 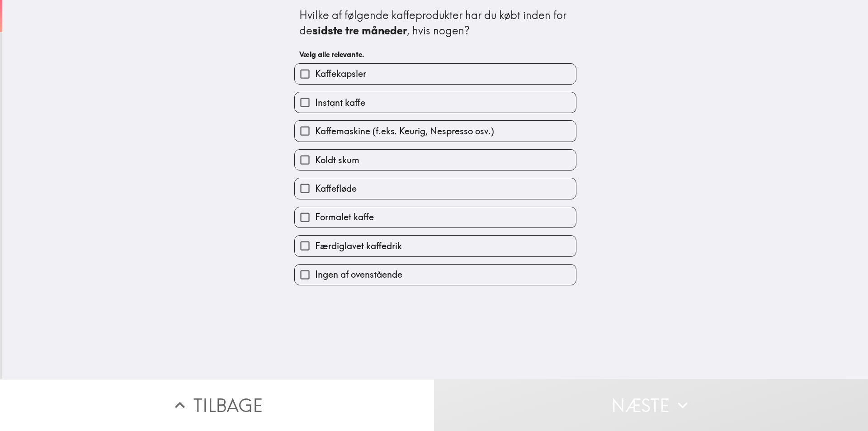 I want to click on span: Ingen af ovenstående, so click(x=358, y=275).